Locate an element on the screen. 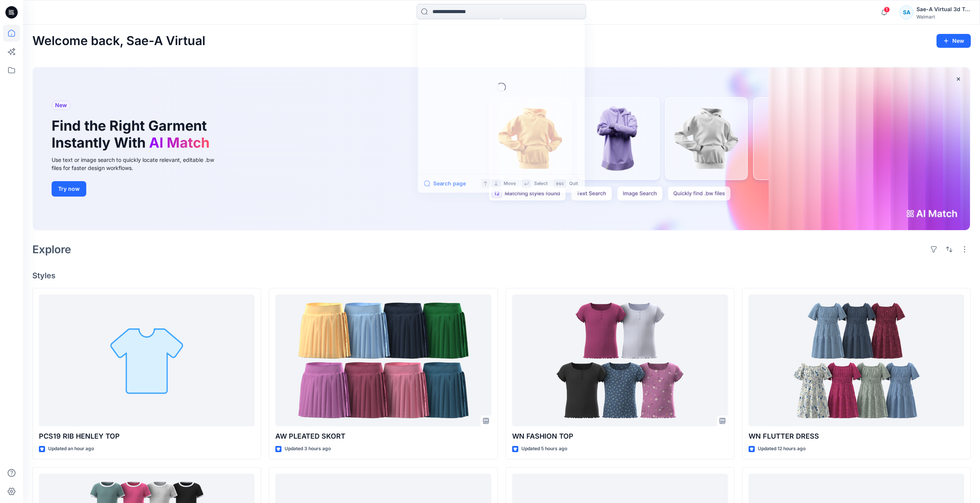 This screenshot has width=980, height=503. p: esc is located at coordinates (560, 183).